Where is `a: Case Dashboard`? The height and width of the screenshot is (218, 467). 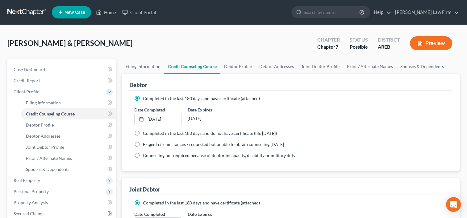 a: Case Dashboard is located at coordinates (62, 70).